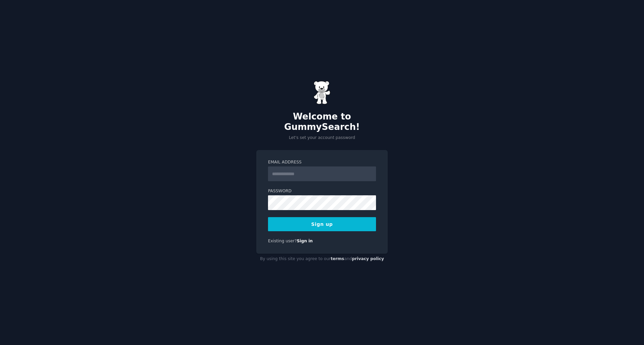  I want to click on a: privacy policy, so click(368, 259).